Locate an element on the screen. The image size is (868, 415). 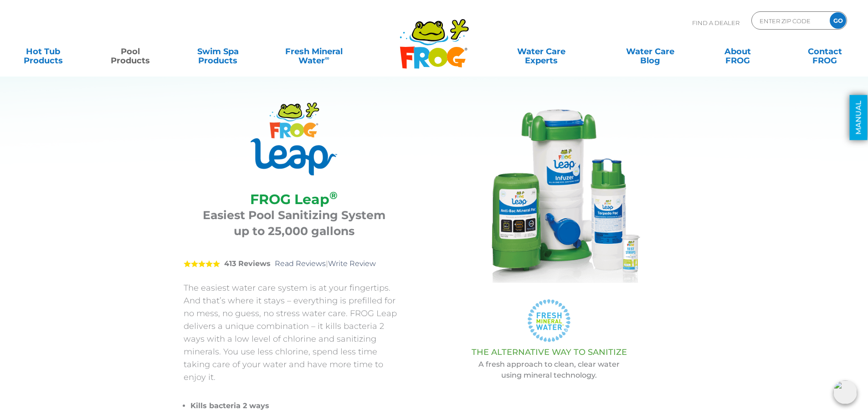
p: Find A Dealer is located at coordinates (716, 23).